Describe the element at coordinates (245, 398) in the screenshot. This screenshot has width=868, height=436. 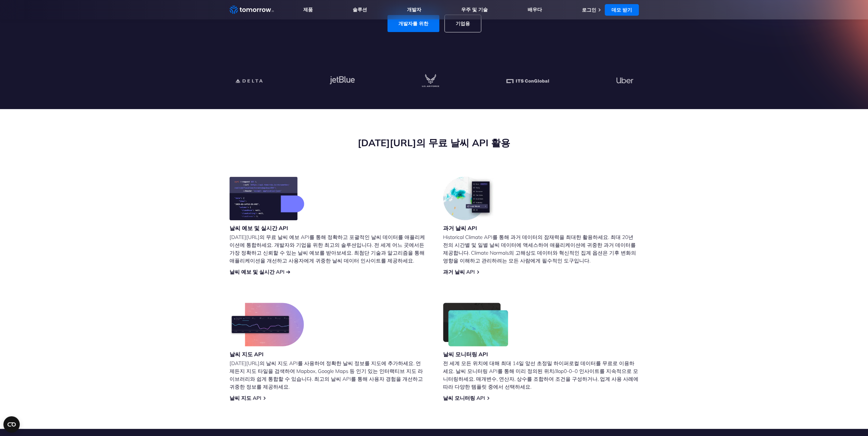
I see `a: 날씨 지도 API` at that location.